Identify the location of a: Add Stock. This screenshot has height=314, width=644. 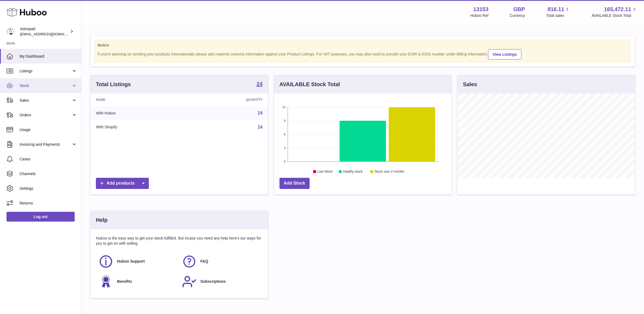
(294, 183).